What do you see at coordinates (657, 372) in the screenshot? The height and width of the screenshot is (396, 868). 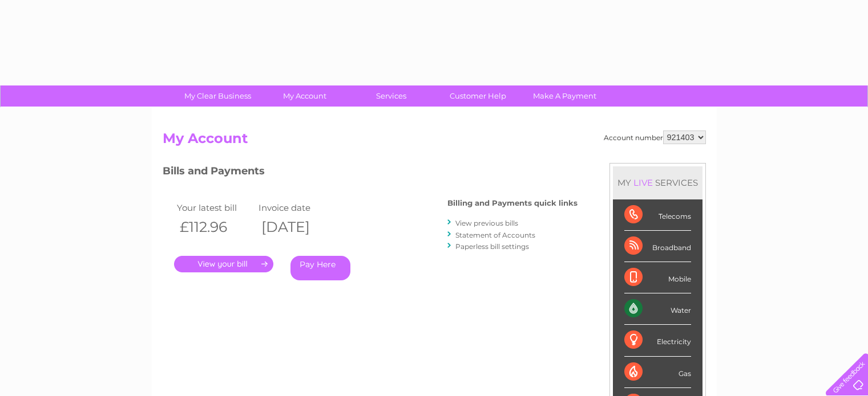 I see `div: Gas` at bounding box center [657, 372].